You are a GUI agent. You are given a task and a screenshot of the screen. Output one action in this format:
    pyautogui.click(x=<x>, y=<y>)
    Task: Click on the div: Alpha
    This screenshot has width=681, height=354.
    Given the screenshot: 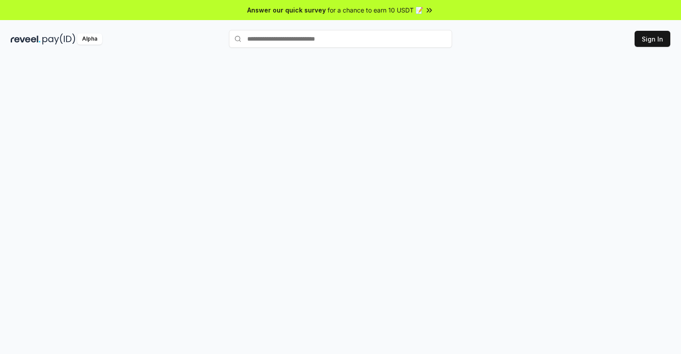 What is the action you would take?
    pyautogui.click(x=90, y=39)
    